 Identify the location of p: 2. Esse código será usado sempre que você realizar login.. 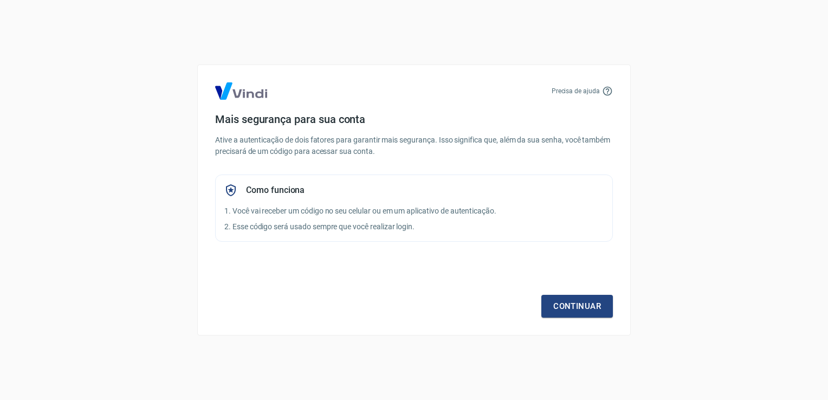
(414, 227).